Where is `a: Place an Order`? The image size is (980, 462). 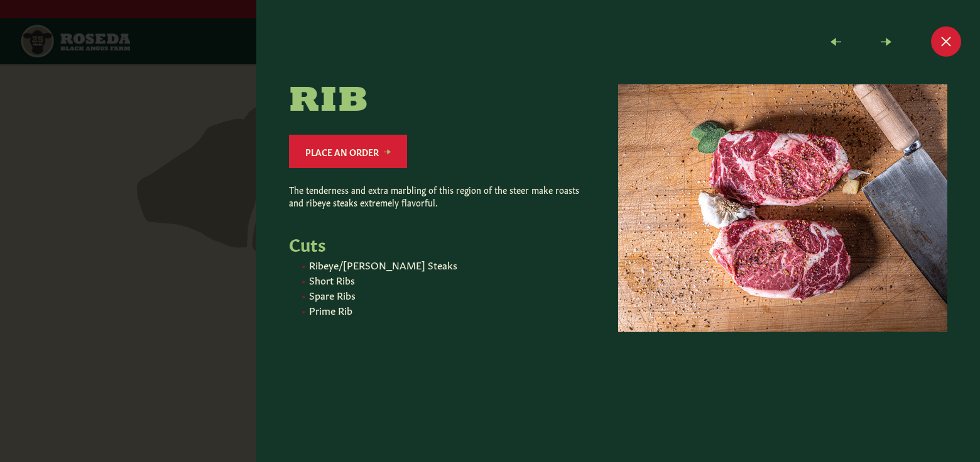 a: Place an Order is located at coordinates (348, 151).